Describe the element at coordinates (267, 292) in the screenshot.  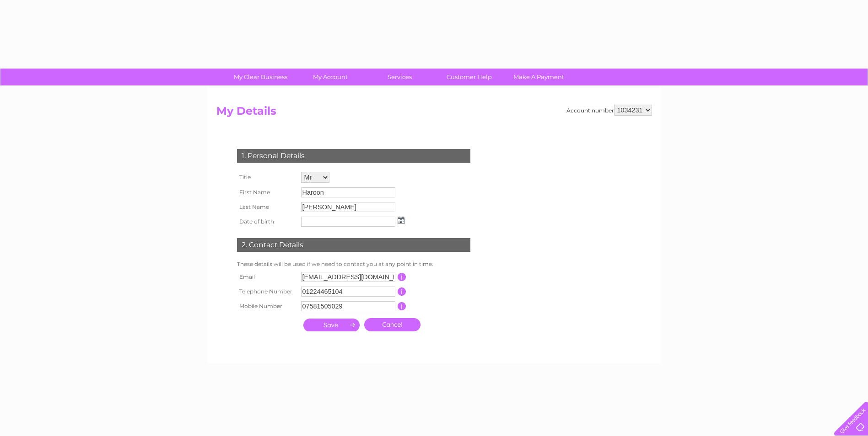
I see `th: Telephone Number` at that location.